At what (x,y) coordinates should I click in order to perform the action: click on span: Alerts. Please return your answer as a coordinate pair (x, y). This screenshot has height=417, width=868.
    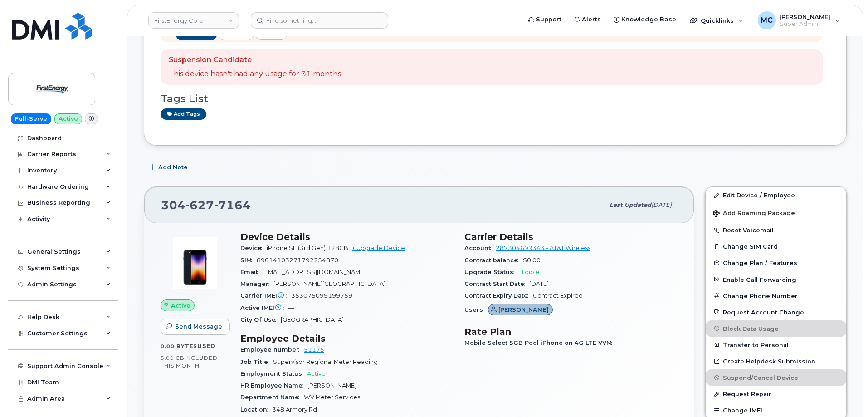
    Looking at the image, I should click on (591, 19).